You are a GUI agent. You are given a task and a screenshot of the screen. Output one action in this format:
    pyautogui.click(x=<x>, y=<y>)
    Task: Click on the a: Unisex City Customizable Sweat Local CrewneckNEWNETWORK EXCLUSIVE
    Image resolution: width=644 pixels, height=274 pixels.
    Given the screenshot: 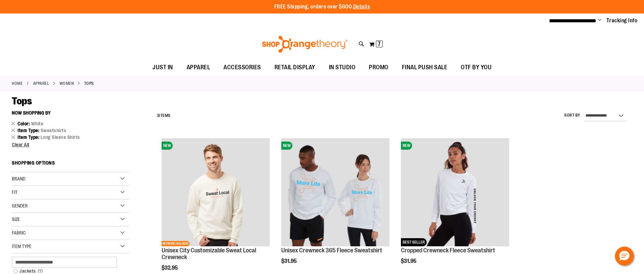 What is the action you would take?
    pyautogui.click(x=216, y=192)
    